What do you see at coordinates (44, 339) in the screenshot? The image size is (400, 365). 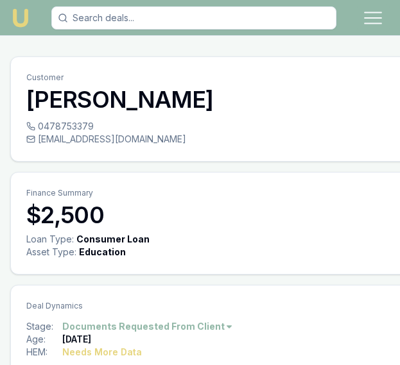 I see `div: Age:` at bounding box center [44, 339].